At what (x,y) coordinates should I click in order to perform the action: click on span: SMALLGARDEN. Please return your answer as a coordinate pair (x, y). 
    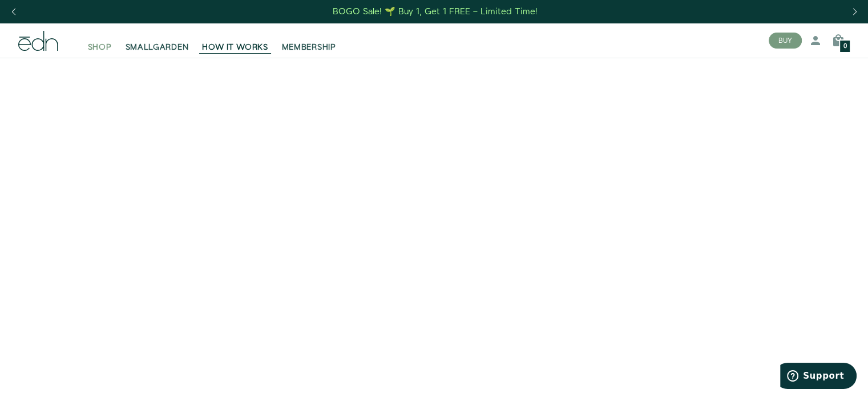
    Looking at the image, I should click on (157, 48).